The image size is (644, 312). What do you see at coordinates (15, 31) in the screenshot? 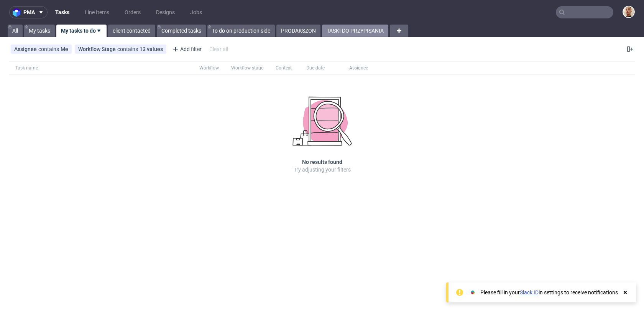
I see `a: All` at bounding box center [15, 31].